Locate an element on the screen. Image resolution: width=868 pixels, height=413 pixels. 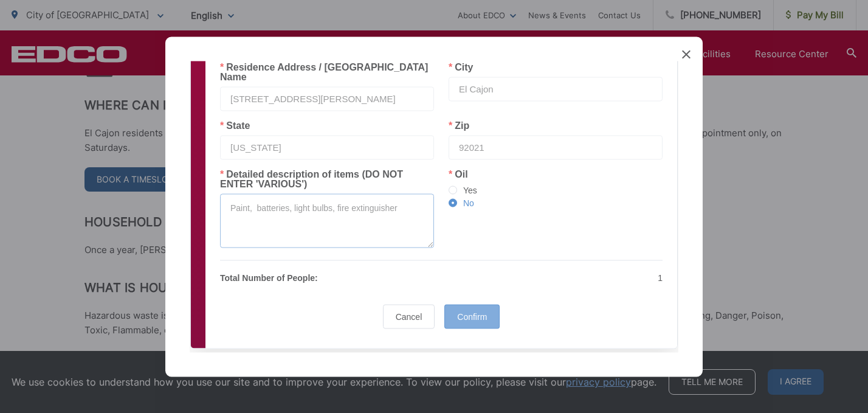
p: Total Number of People: is located at coordinates (327, 277).